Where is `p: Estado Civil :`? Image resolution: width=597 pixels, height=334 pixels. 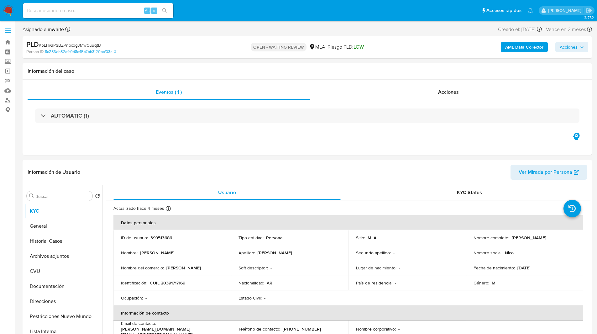 p: Estado Civil : is located at coordinates (250, 298).